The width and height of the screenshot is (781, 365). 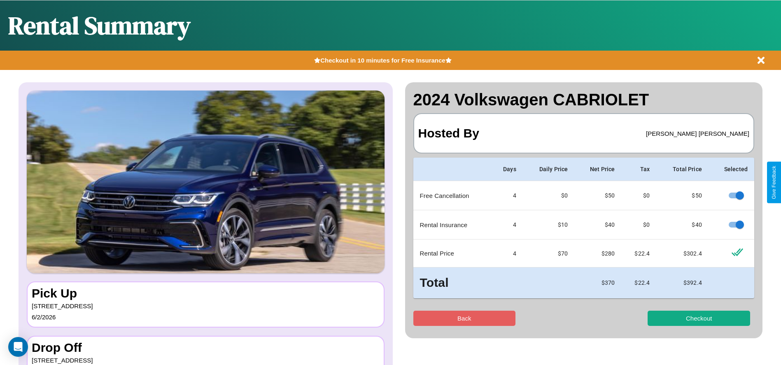 I want to click on h3: Drop Off, so click(x=205, y=348).